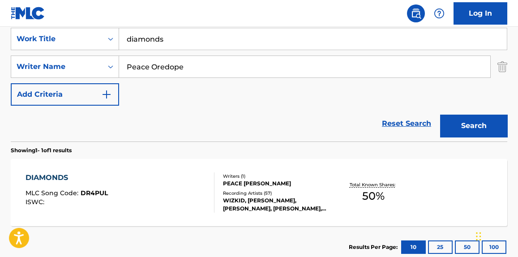 This screenshot has height=257, width=518. Describe the element at coordinates (57, 67) in the screenshot. I see `div: Writer Name` at that location.